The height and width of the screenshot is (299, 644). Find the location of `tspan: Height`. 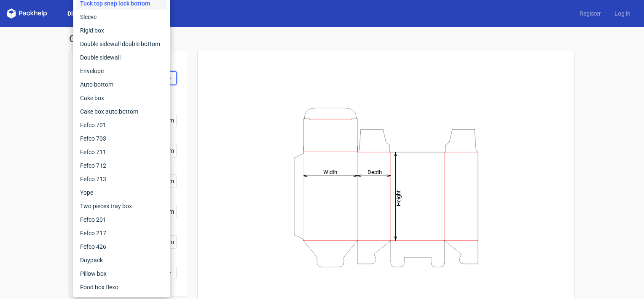

tspan: Height is located at coordinates (399, 197).